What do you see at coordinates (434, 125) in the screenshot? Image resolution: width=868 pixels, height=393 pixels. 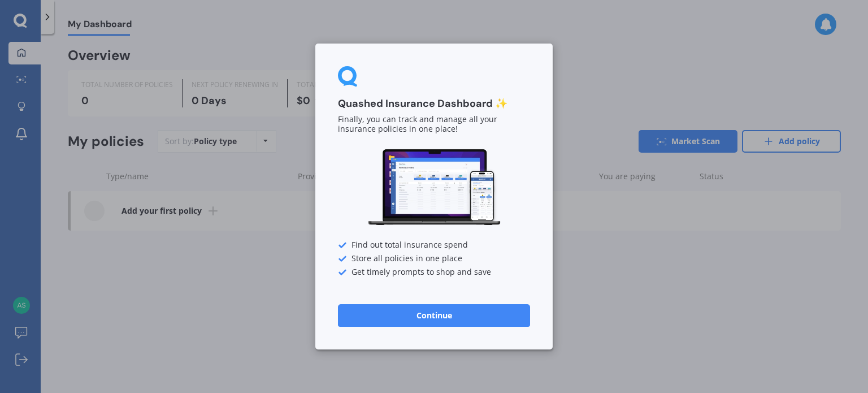 I see `p: Finally, you can track and manage all your insurance policies in one place!` at bounding box center [434, 125].